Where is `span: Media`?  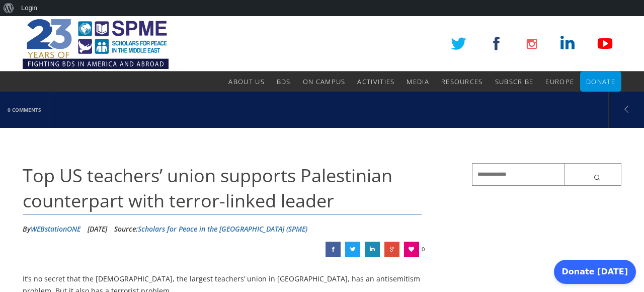 span: Media is located at coordinates (418, 82).